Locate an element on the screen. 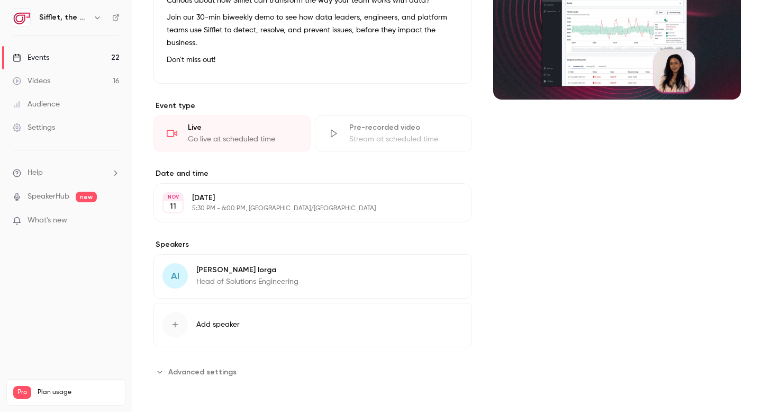 This screenshot has height=412, width=762. div: LiveGo live at scheduled time is located at coordinates (232, 133).